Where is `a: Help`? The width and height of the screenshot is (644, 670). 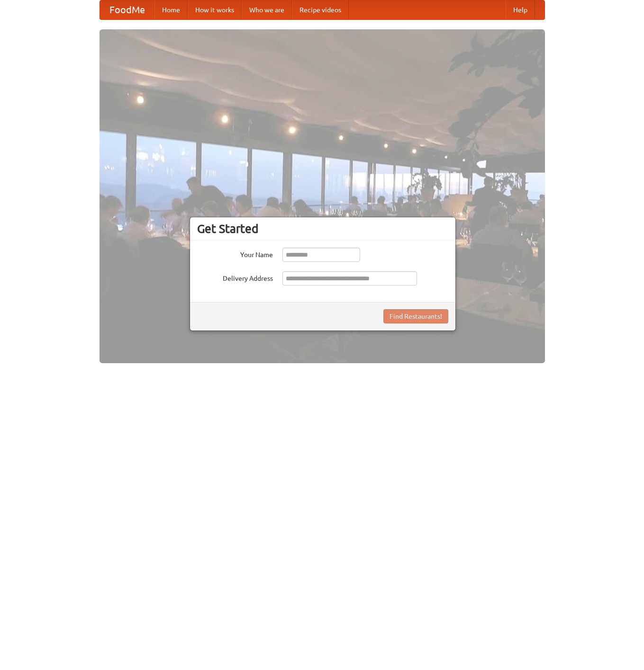 a: Help is located at coordinates (520, 10).